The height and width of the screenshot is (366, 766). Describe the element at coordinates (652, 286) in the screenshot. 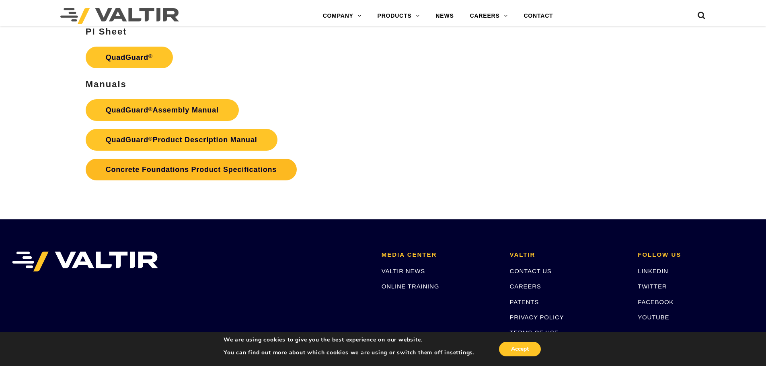

I see `a: TWITTER` at that location.